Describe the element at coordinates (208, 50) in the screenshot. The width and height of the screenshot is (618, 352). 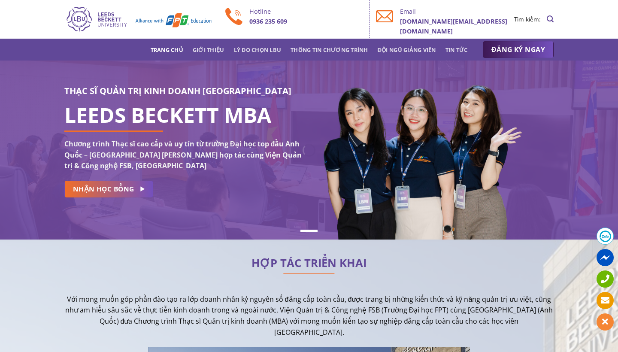
I see `a: Giới thiệu` at that location.